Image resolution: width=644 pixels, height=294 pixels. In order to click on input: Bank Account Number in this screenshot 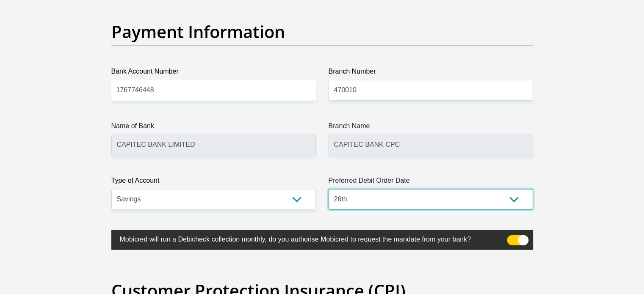, I will do `click(213, 90)`.